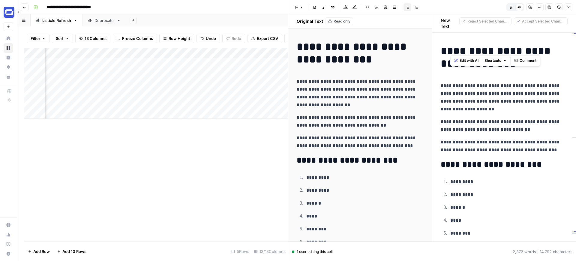 This screenshot has height=261, width=576. Describe the element at coordinates (8, 67) in the screenshot. I see `a: Opportunities` at that location.